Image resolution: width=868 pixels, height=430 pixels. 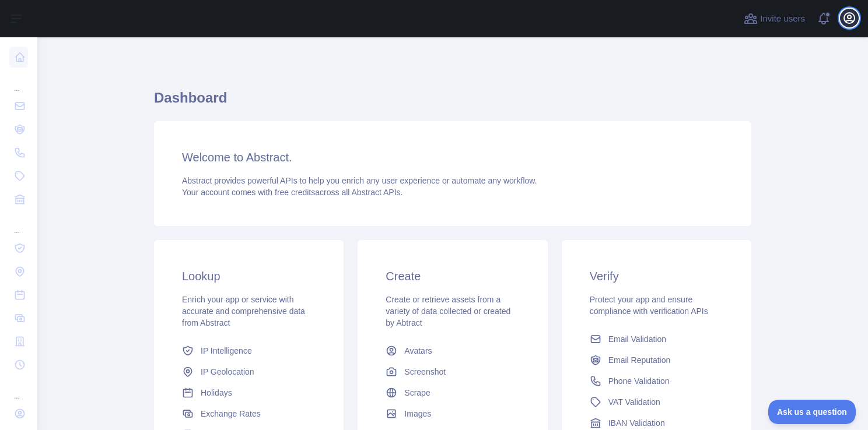 What do you see at coordinates (452, 414) in the screenshot?
I see `a: Images` at bounding box center [452, 414].